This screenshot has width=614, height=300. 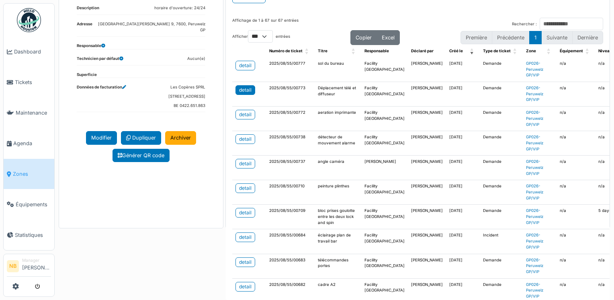 What do you see at coordinates (87, 75) in the screenshot?
I see `dt: Superficie` at bounding box center [87, 75].